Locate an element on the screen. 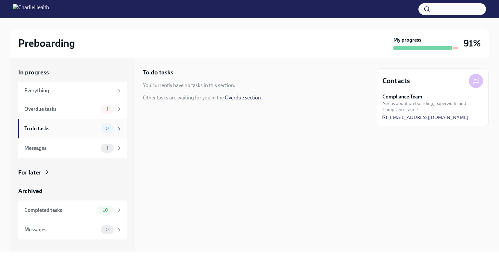 This screenshot has height=258, width=499. a: Archived is located at coordinates (73, 191).